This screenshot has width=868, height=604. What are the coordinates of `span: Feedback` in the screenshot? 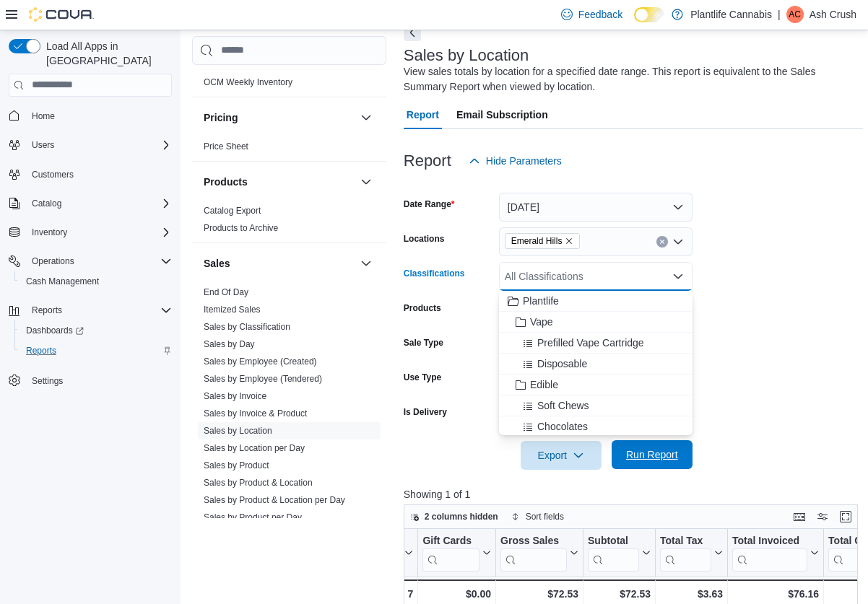 It's located at (600, 15).